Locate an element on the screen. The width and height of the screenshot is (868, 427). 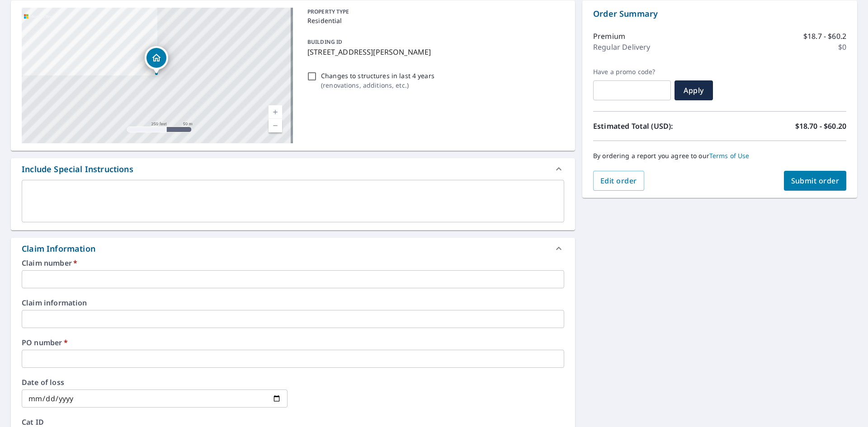
p: Premium is located at coordinates (609, 36).